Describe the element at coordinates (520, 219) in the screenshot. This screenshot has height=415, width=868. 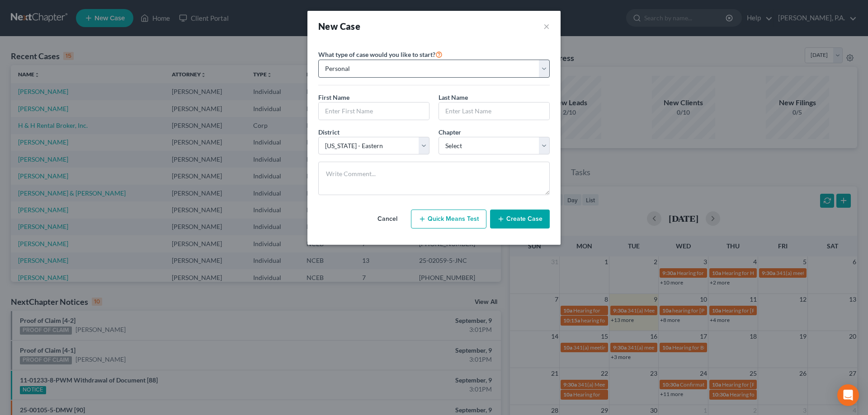
I see `button: Create Case` at that location.